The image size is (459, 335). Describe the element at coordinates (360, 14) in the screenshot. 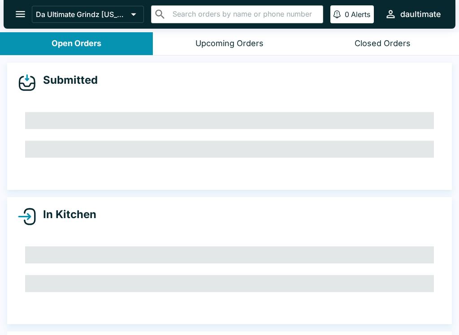

I see `p: Alerts` at that location.